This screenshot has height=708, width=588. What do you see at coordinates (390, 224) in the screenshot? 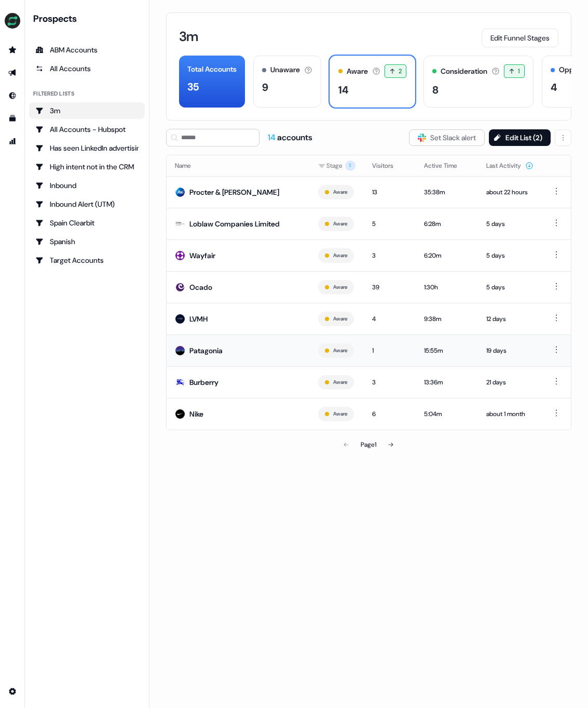
I see `div: 5` at bounding box center [390, 224].